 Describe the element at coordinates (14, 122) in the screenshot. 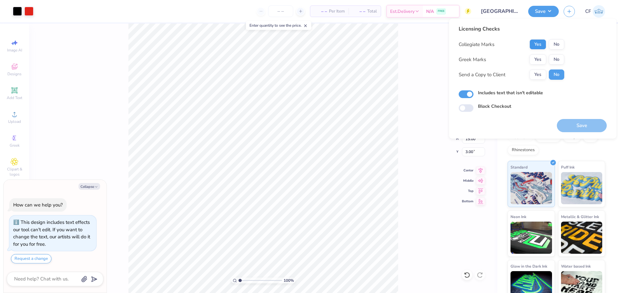

I see `span: Upload` at that location.